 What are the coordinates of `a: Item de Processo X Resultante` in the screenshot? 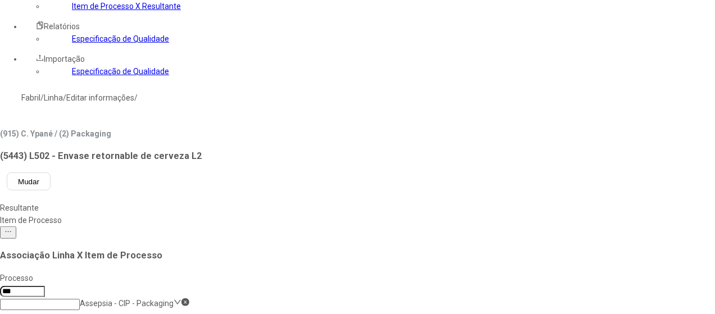 It's located at (126, 6).